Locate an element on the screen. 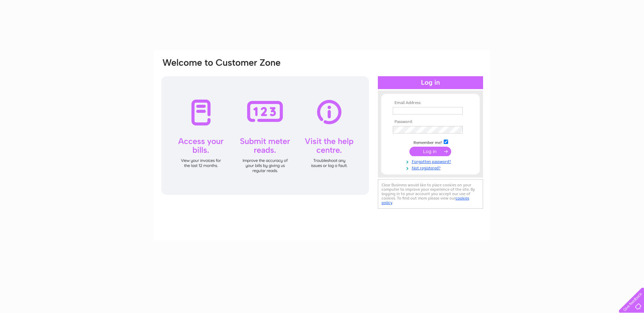  div: Clear Business would like to place cookies on your computer to improve your experience of the sit... is located at coordinates (430, 194).